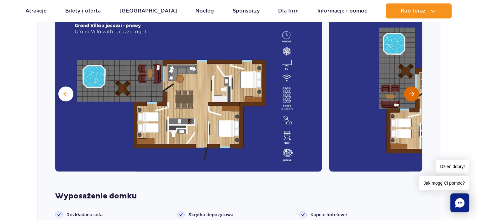 The height and width of the screenshot is (220, 477). I want to click on a: Informacje i pomoc, so click(342, 11).